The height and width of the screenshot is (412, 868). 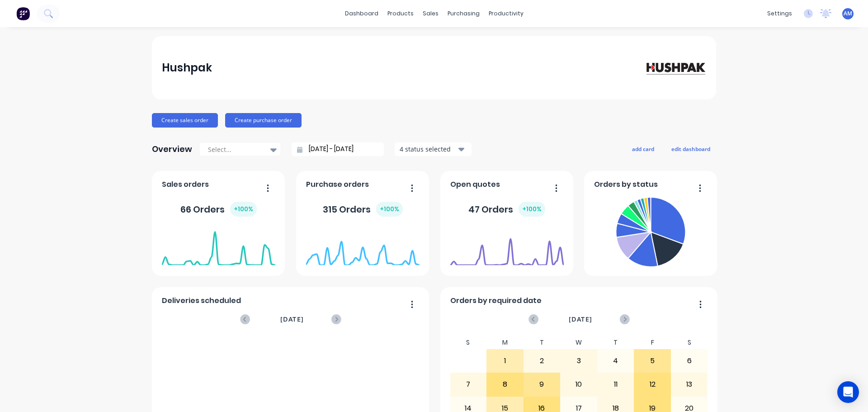 I want to click on button: add card, so click(x=643, y=149).